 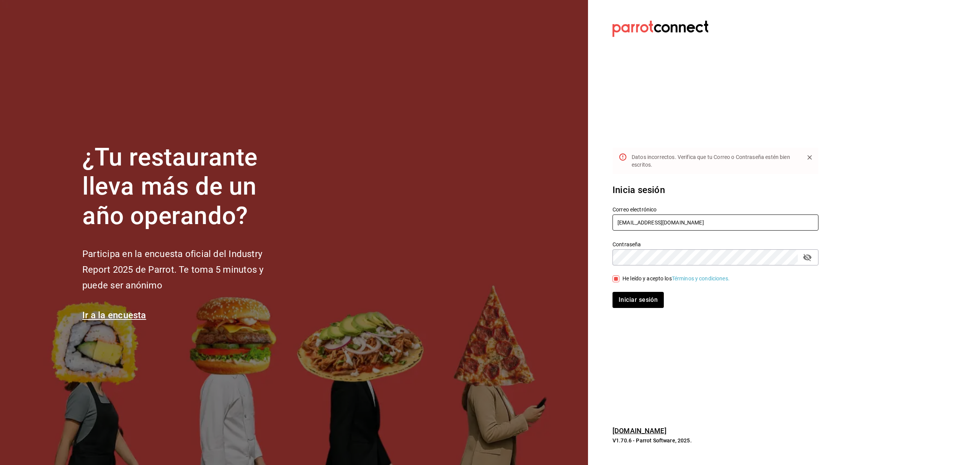 What do you see at coordinates (715, 161) in the screenshot?
I see `div: Datos incorrectos. Verifica que tu Correo o Contraseña estén bien escritos.` at bounding box center [715, 161].